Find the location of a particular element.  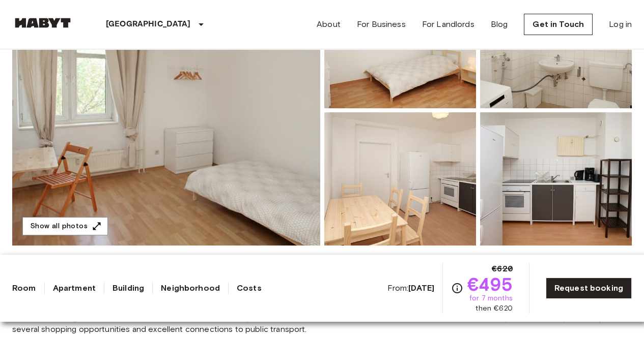

a: Costs is located at coordinates (249, 288).